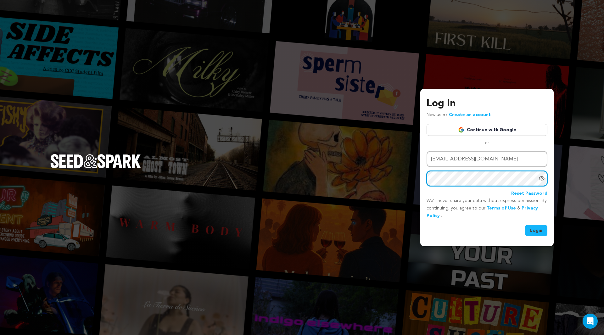 Image resolution: width=604 pixels, height=335 pixels. I want to click on a: Reset Password, so click(529, 194).